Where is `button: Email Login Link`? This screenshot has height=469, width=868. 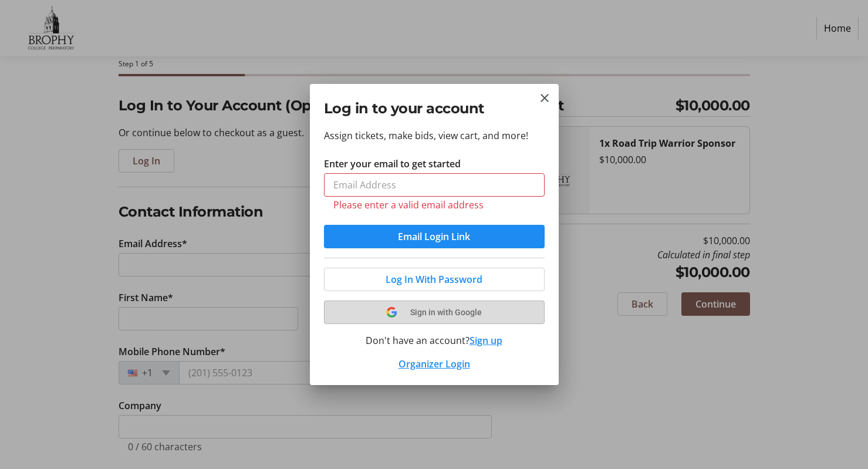 button: Email Login Link is located at coordinates (434, 237).